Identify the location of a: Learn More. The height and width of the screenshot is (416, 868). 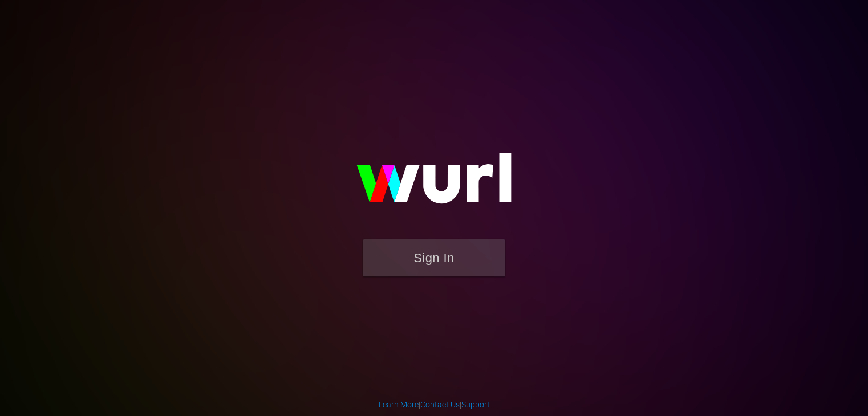
(399, 405).